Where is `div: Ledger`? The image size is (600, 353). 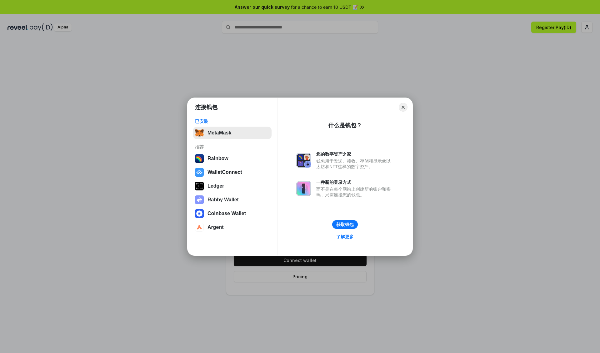
div: Ledger is located at coordinates (216, 186).